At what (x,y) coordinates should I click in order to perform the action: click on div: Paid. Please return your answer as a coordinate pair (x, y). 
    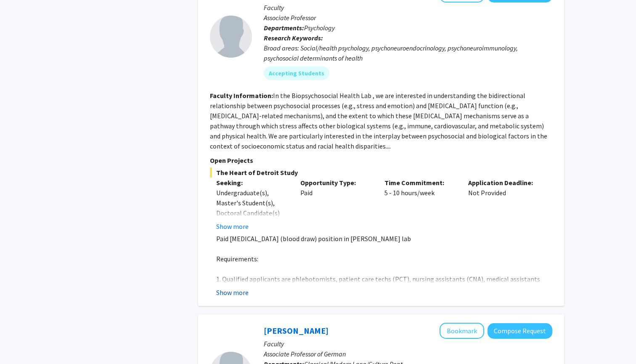
    Looking at the image, I should click on (336, 204).